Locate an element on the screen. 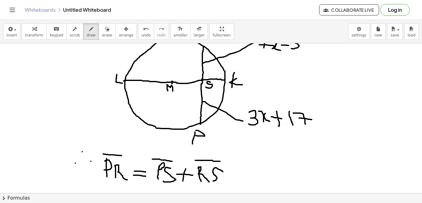 Image resolution: width=422 pixels, height=203 pixels. button: fullscreen is located at coordinates (221, 31).